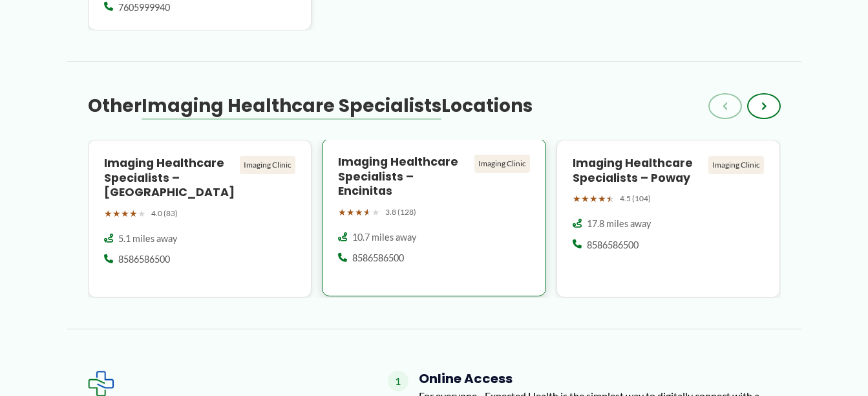  What do you see at coordinates (292, 106) in the screenshot?
I see `span: Imaging Healthcare Specialists` at bounding box center [292, 106].